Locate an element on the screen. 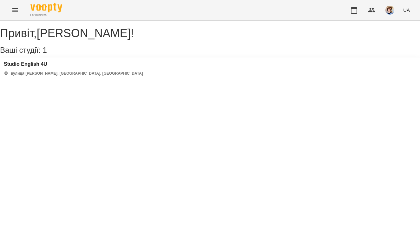  span: 1 is located at coordinates (44, 50).